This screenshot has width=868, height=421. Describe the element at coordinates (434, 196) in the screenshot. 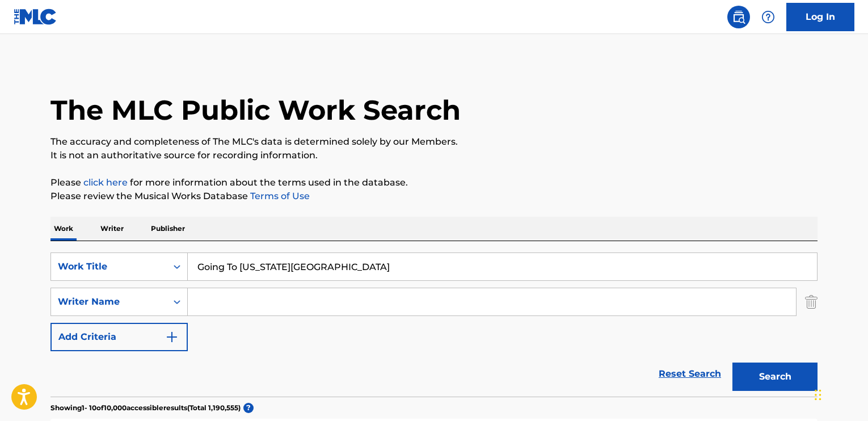

I see `p: Please review the Musical Works Database` at that location.